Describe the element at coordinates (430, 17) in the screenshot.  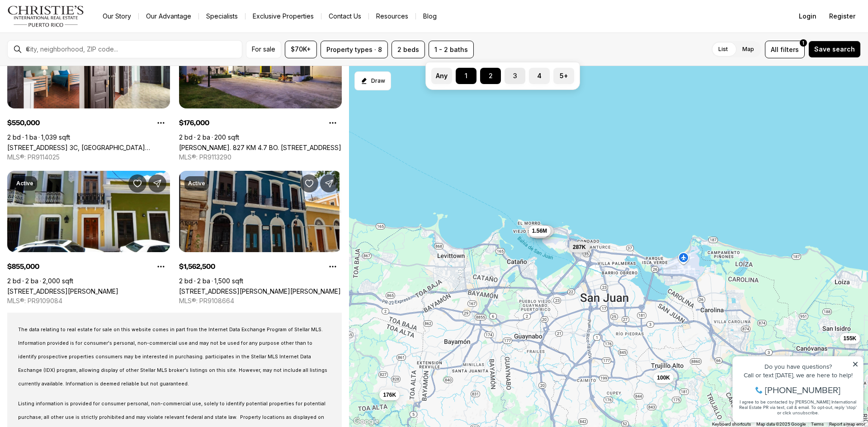
I see `a: Blog` at that location.